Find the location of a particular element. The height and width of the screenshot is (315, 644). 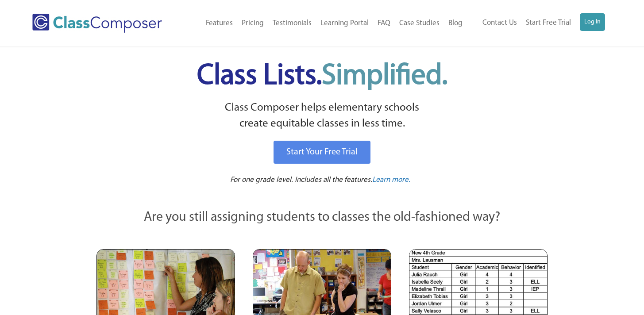

a: Contact Us is located at coordinates (499, 23).